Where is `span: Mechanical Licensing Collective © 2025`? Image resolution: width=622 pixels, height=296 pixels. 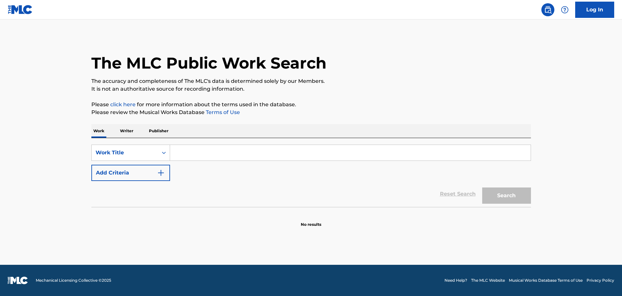
span: Mechanical Licensing Collective © 2025 is located at coordinates (73, 281).